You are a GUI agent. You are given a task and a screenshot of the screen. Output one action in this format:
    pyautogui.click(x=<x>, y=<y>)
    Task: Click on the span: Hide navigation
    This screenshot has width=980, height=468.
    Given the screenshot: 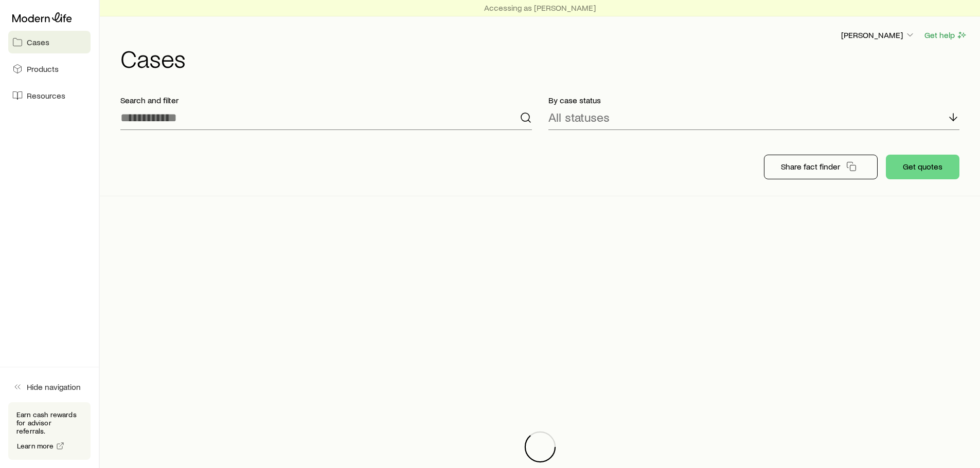 What is the action you would take?
    pyautogui.click(x=54, y=387)
    